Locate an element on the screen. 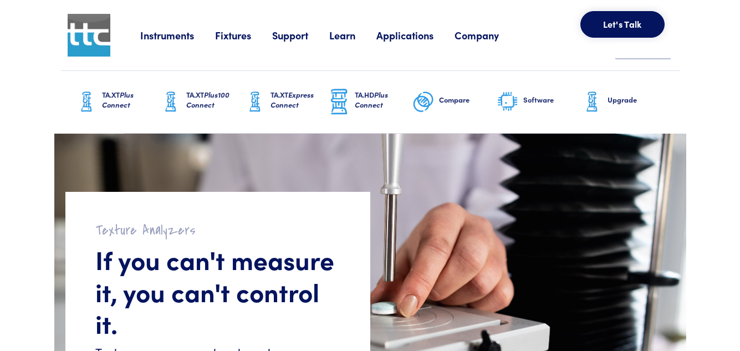 The height and width of the screenshot is (351, 740). a: Compare is located at coordinates (455, 102).